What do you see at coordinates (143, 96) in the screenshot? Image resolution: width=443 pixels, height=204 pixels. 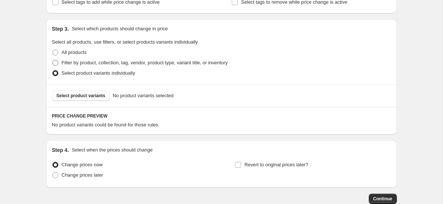 I see `span: No product variants selected` at bounding box center [143, 96].